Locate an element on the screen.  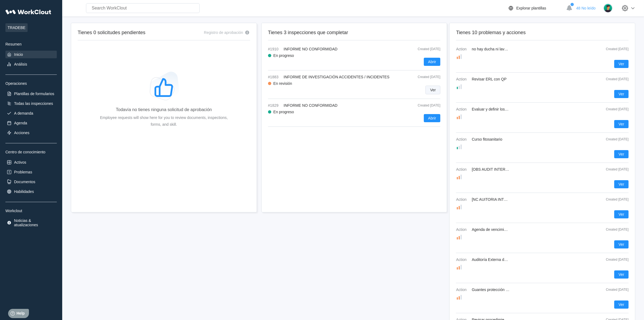
span: #1910 is located at coordinates (275, 49).